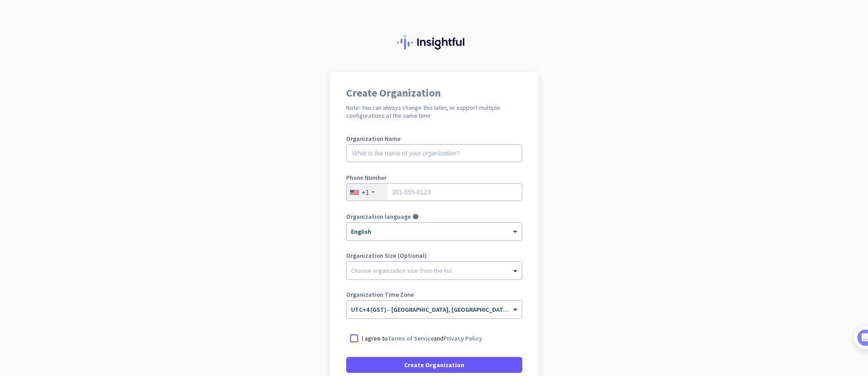 This screenshot has height=376, width=868. I want to click on label: Organization Size (Optional), so click(435, 255).